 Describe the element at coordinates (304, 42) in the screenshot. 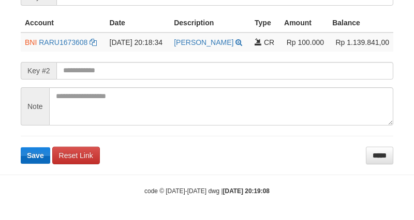

I see `td: Rp 100.000` at that location.